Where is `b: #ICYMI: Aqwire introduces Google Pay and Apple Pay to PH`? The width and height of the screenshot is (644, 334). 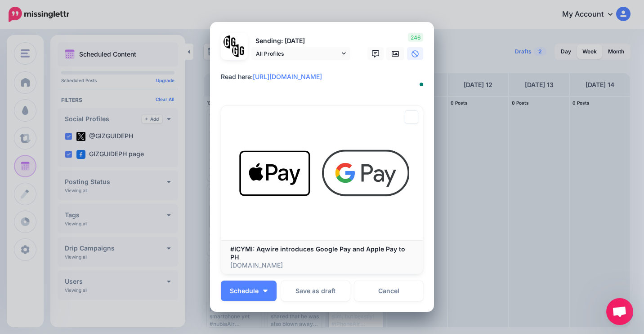 b: #ICYMI: Aqwire introduces Google Pay and Apple Pay to PH is located at coordinates (318, 253).